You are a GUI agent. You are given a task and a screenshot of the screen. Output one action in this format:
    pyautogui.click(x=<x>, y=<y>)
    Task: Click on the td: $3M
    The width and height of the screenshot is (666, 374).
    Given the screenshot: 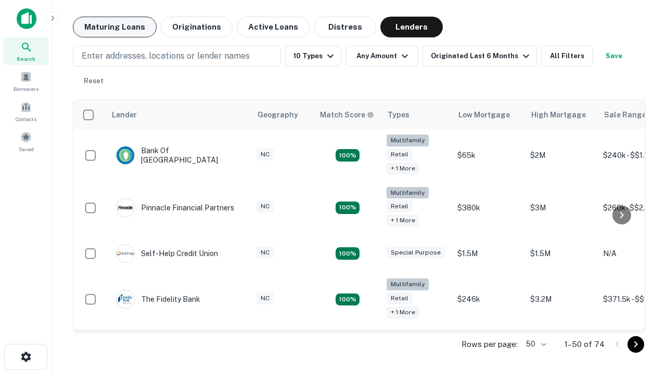 What is the action you would take?
    pyautogui.click(x=561, y=208)
    